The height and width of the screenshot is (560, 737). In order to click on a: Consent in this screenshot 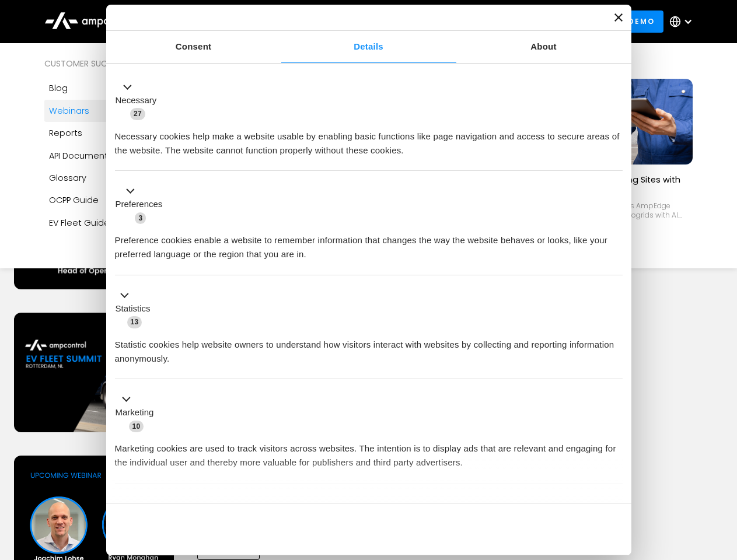, I will do `click(194, 47)`.